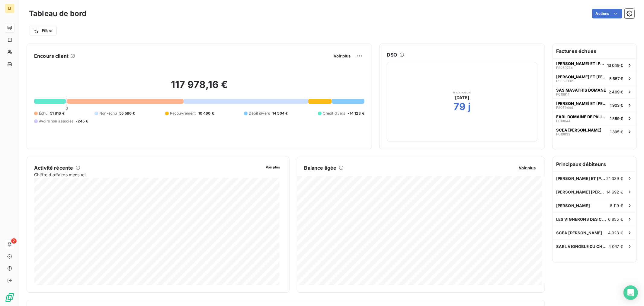  I want to click on span: FC10844, so click(563, 121).